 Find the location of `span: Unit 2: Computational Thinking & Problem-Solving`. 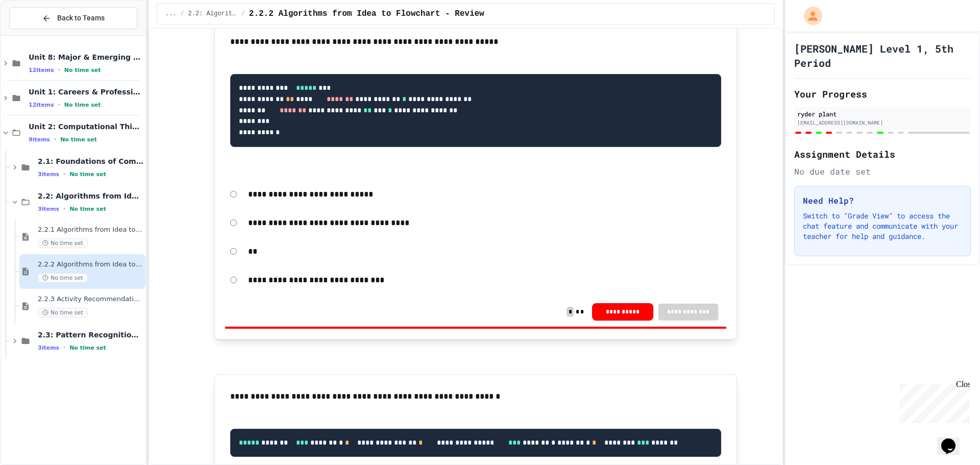

span: Unit 2: Computational Thinking & Problem-Solving is located at coordinates (86, 127).